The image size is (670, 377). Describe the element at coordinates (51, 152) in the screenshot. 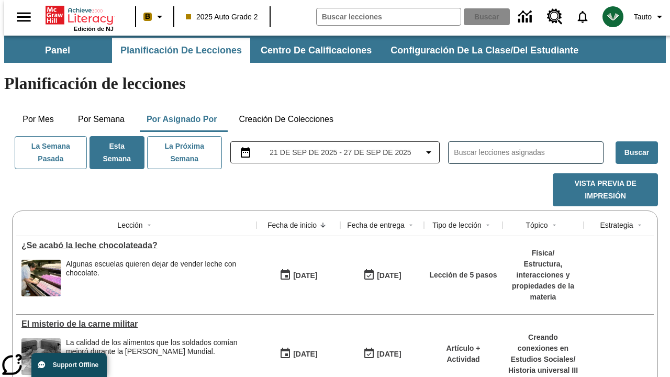

I see `button: La semana pasada` at that location.